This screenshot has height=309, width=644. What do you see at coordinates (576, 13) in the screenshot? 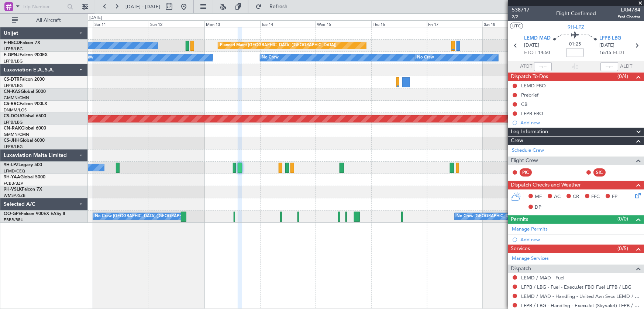
I see `div: Flight Confirmed` at bounding box center [576, 13].